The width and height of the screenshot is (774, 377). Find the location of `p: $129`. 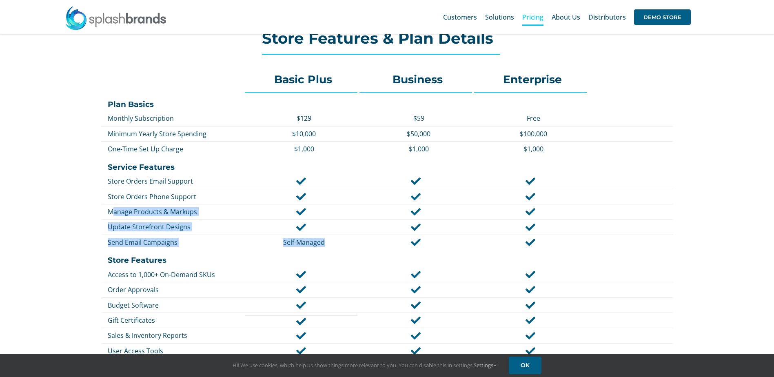

p: $129 is located at coordinates (304, 118).